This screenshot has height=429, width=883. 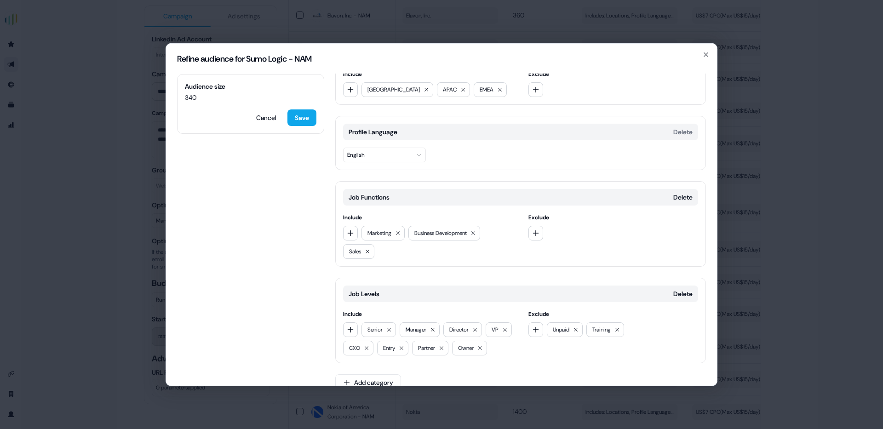 I want to click on span: CXO, so click(x=355, y=348).